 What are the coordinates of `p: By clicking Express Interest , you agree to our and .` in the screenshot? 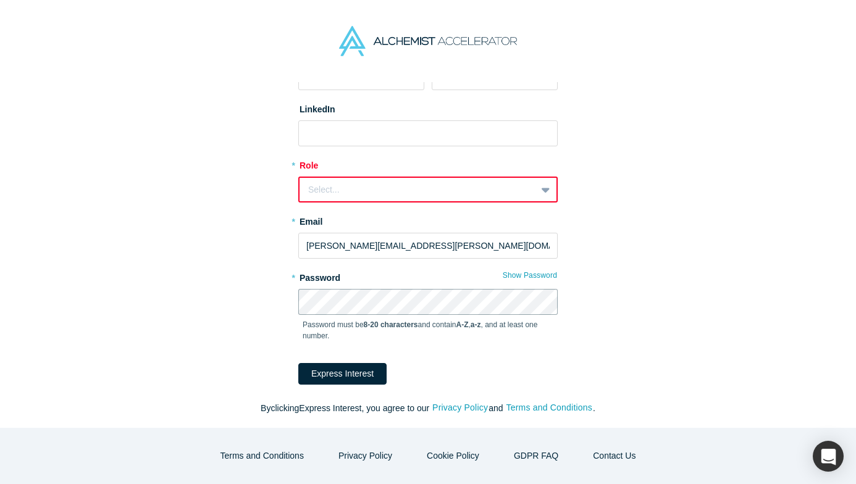 It's located at (428, 408).